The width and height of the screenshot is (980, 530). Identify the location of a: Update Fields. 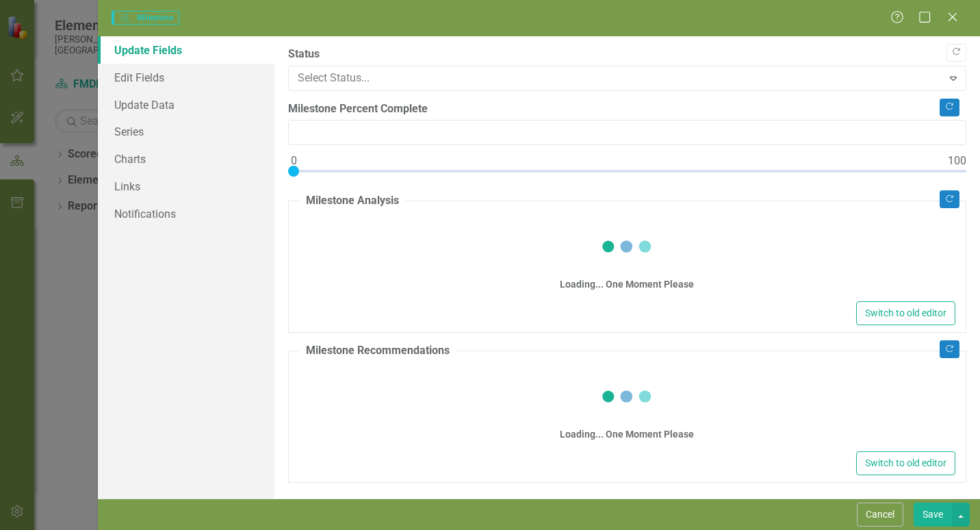
(187, 50).